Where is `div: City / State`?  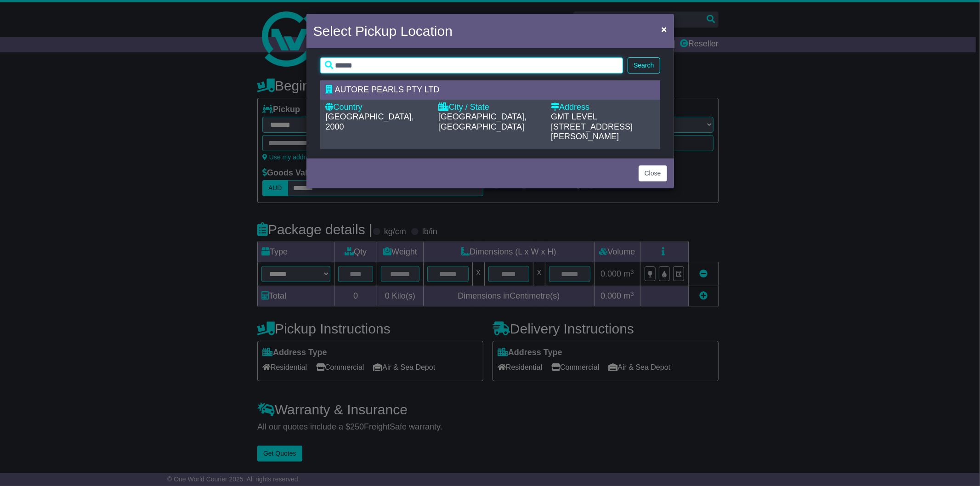
div: City / State is located at coordinates (490, 107).